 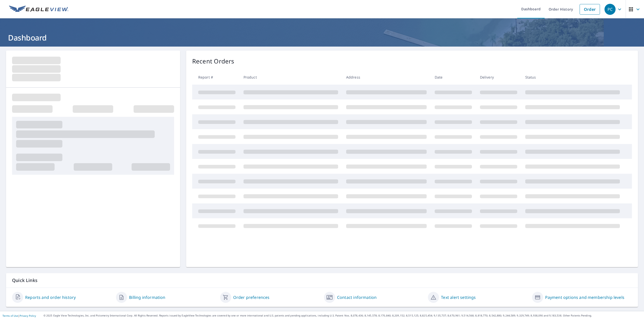 What do you see at coordinates (458, 297) in the screenshot?
I see `a: Text alert settings` at bounding box center [458, 297].